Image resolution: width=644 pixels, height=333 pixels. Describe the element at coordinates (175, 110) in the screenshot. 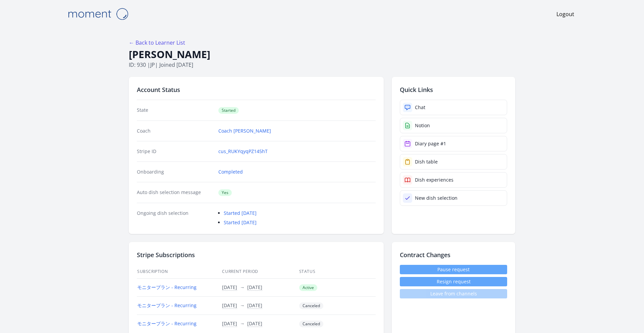

I see `dt: State` at that location.